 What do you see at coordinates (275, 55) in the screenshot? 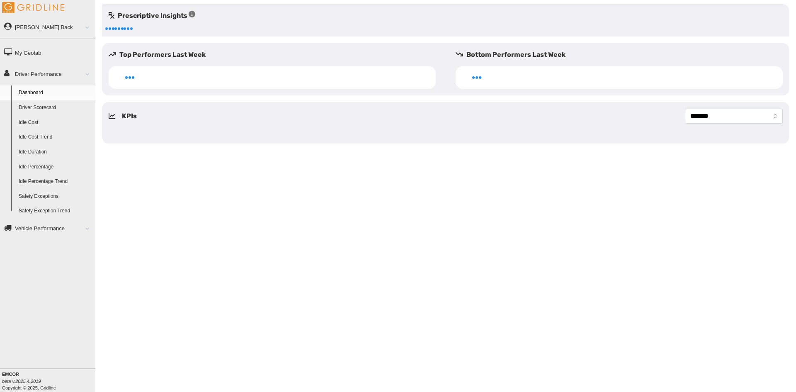
I see `h5: Top Performers Last Week` at bounding box center [275, 55].